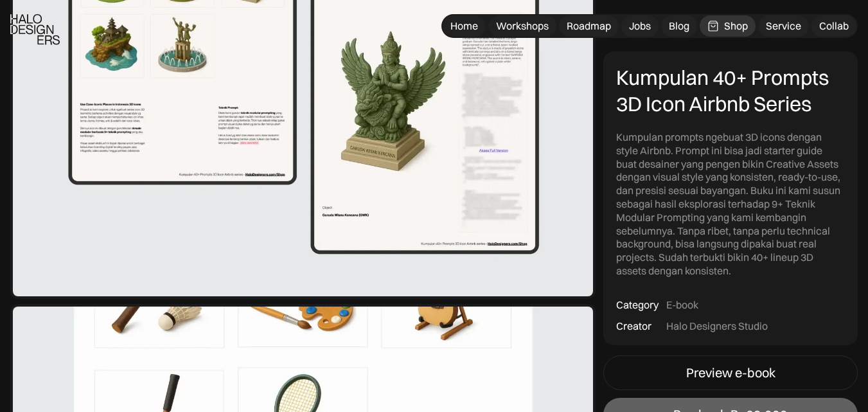 Image resolution: width=868 pixels, height=412 pixels. Describe the element at coordinates (679, 25) in the screenshot. I see `a: Blog` at that location.